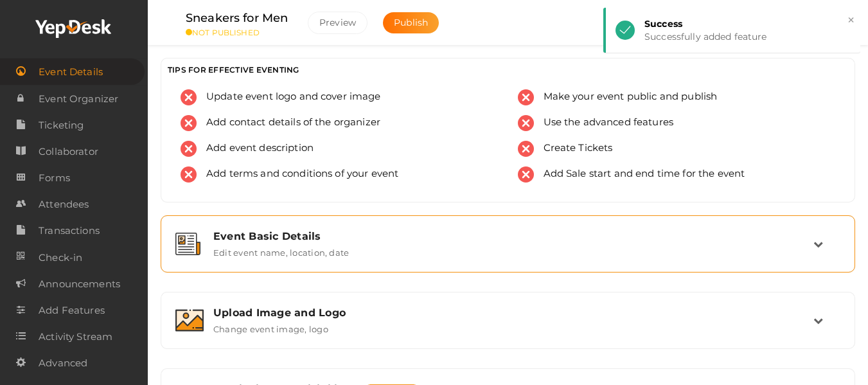  What do you see at coordinates (189, 320) in the screenshot?
I see `img: image.svg` at bounding box center [189, 320].